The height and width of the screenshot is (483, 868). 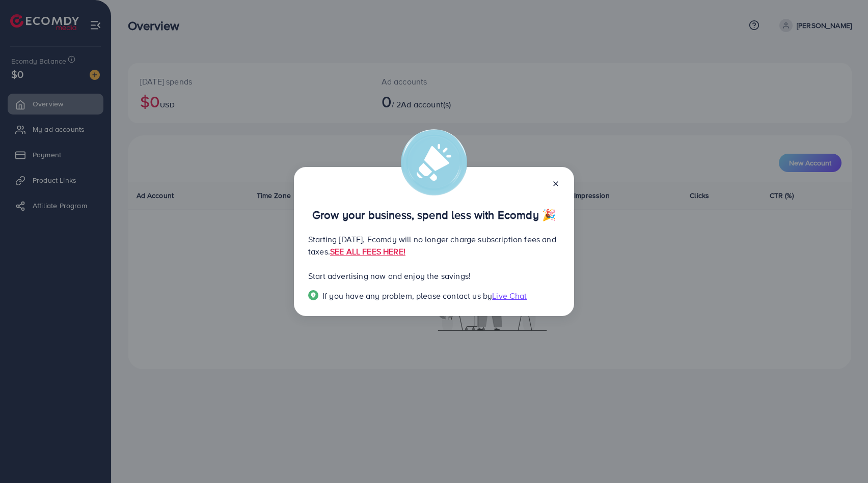 What do you see at coordinates (313, 295) in the screenshot?
I see `img: Popup guide` at bounding box center [313, 295].